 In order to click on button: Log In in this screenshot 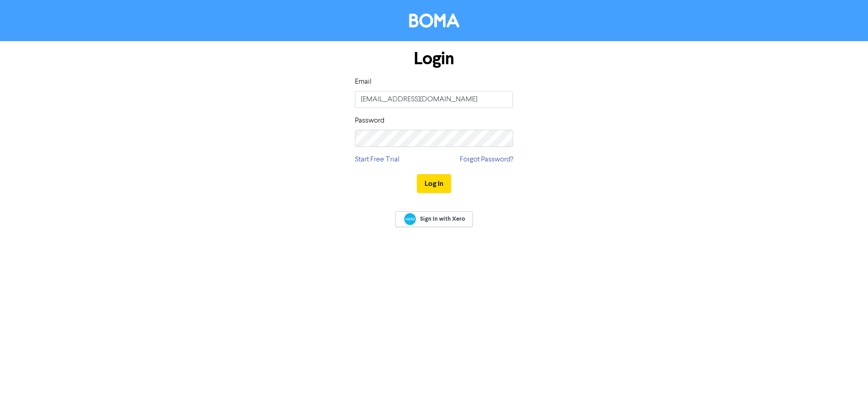, I will do `click(434, 184)`.